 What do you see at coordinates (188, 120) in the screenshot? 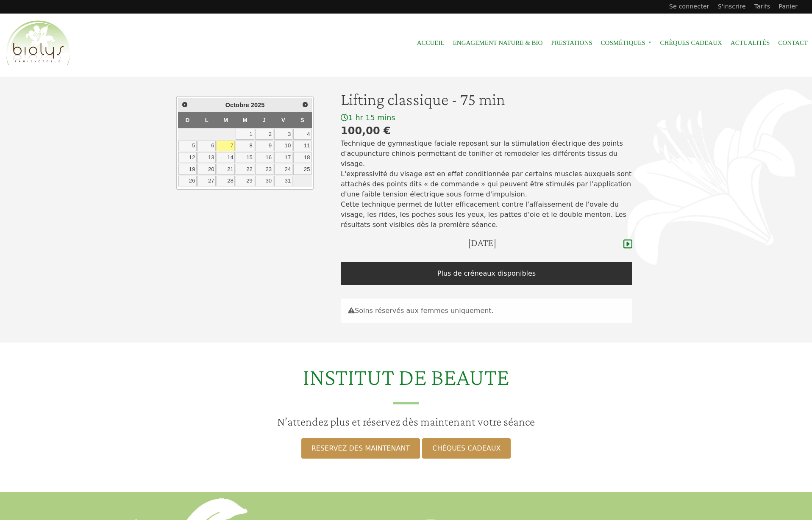
I see `span: Dimanche` at bounding box center [188, 120].